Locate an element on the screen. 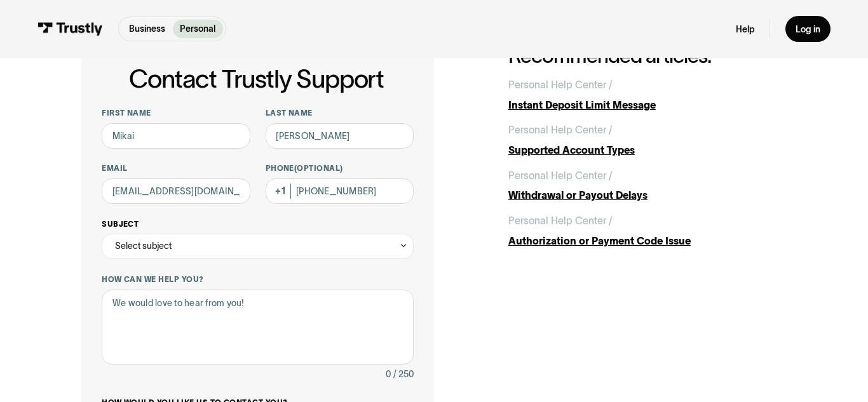 The image size is (868, 402). div: / 250 is located at coordinates (403, 374).